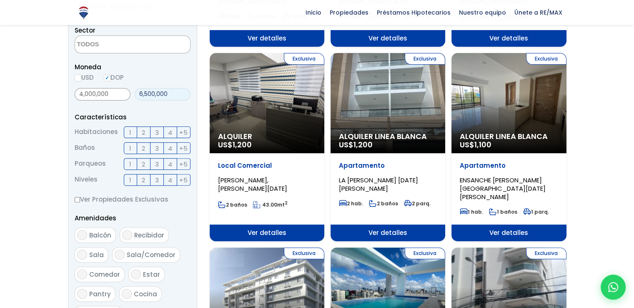  I want to click on span: 1 parq., so click(536, 211).